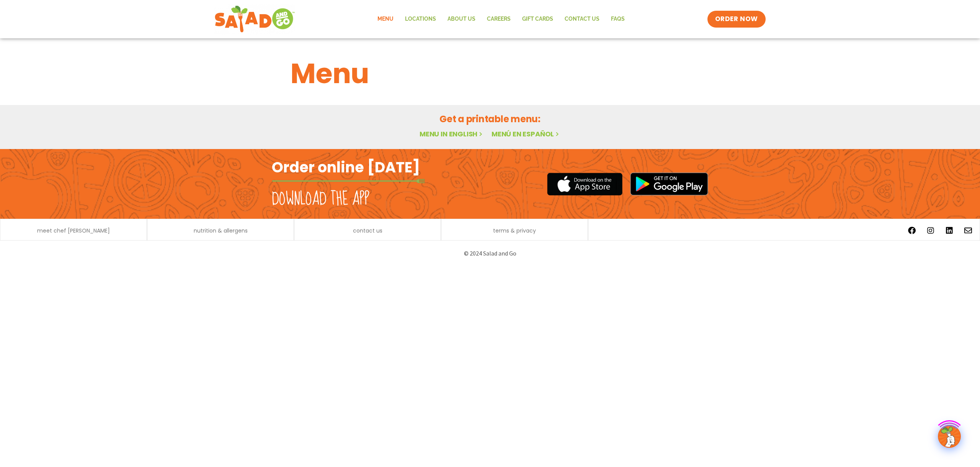 The image size is (980, 467). Describe the element at coordinates (618, 19) in the screenshot. I see `a: FAQs` at that location.